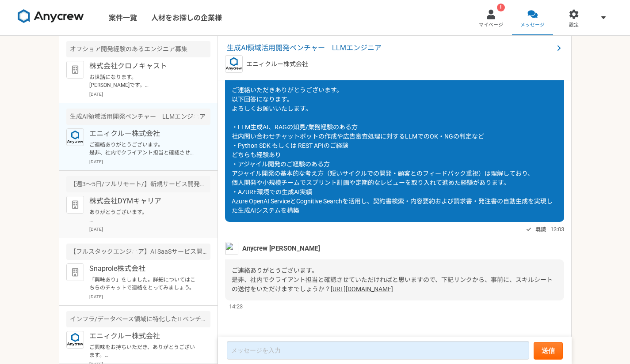 The height and width of the screenshot is (364, 630). What do you see at coordinates (138, 319) in the screenshot?
I see `div: インフラ/データベース領域に特化したITベンチャー 人事・評価制度設計` at bounding box center [138, 319].